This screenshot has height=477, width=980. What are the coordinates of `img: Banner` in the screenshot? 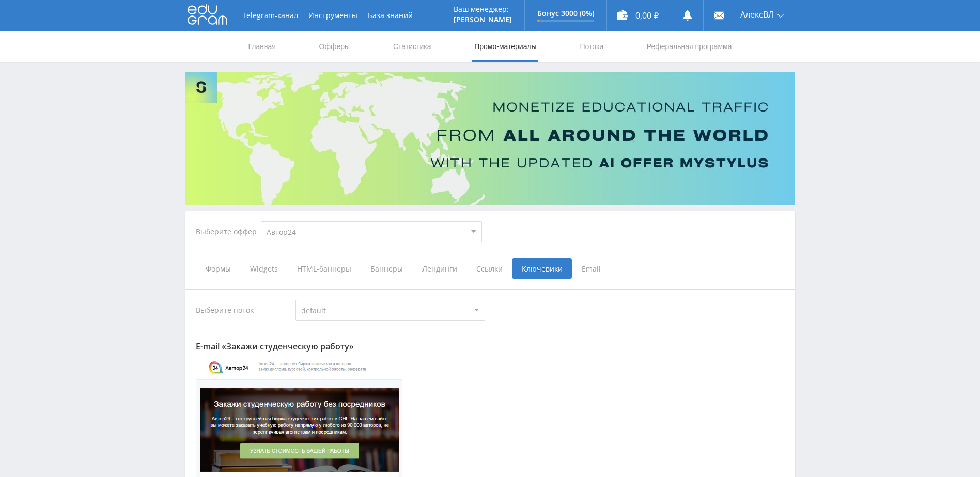 It's located at (490, 139).